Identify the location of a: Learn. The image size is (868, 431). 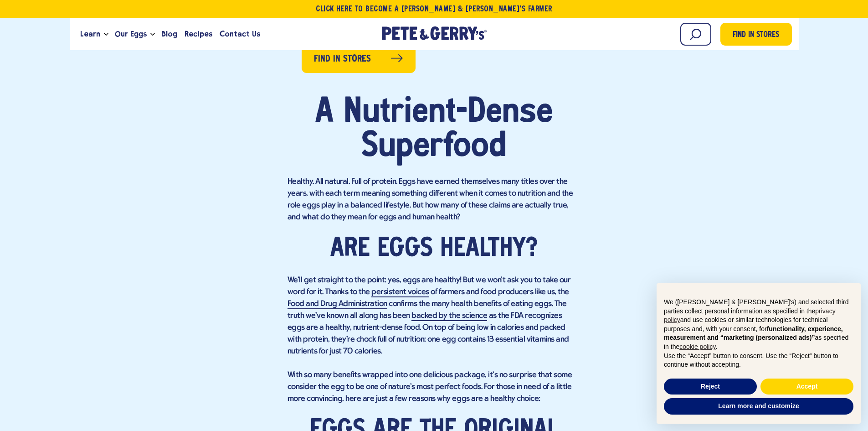
(90, 34).